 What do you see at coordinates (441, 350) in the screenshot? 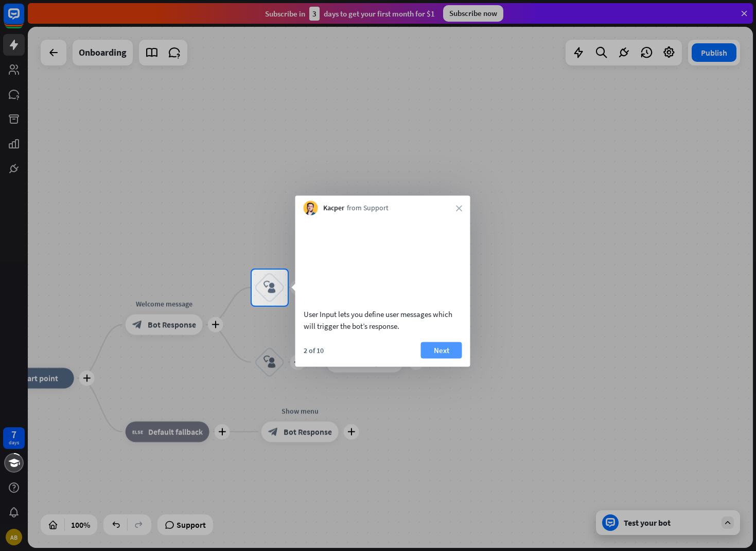
I see `button: Next` at bounding box center [441, 350].